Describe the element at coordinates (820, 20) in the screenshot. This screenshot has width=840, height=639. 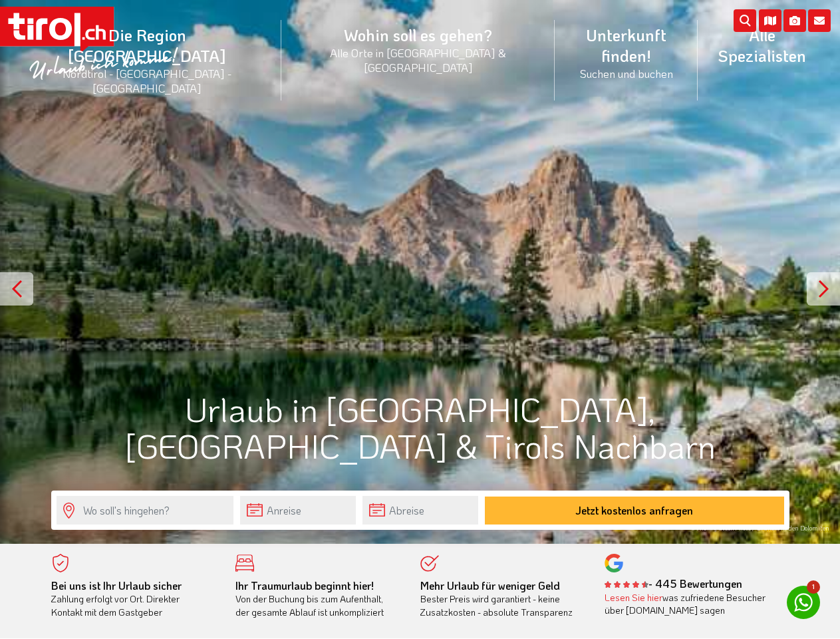
I see `i: Kontakt` at that location.